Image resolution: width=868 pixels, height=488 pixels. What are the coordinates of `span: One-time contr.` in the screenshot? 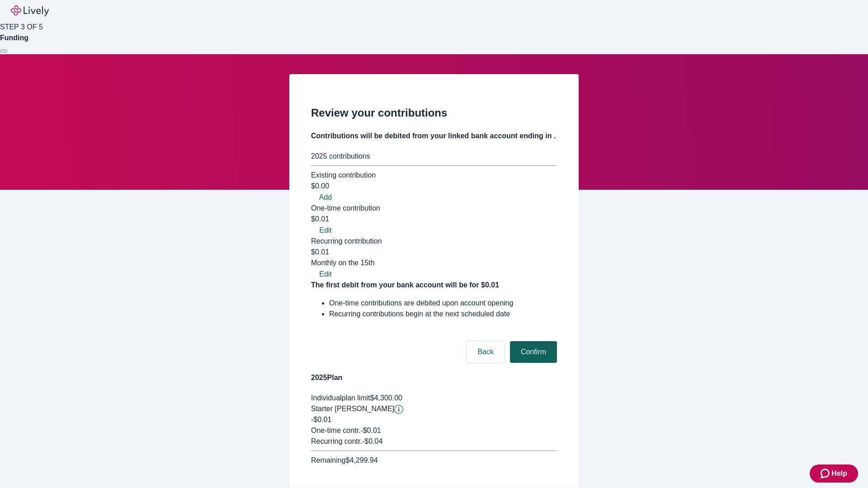 It's located at (335, 430).